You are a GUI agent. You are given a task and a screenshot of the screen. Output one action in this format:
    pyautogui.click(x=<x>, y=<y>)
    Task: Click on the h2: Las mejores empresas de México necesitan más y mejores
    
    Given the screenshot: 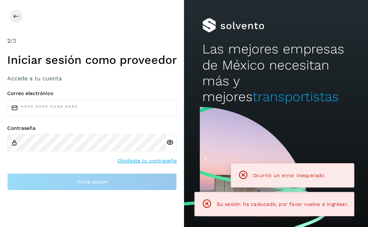 What is the action you would take?
    pyautogui.click(x=276, y=73)
    